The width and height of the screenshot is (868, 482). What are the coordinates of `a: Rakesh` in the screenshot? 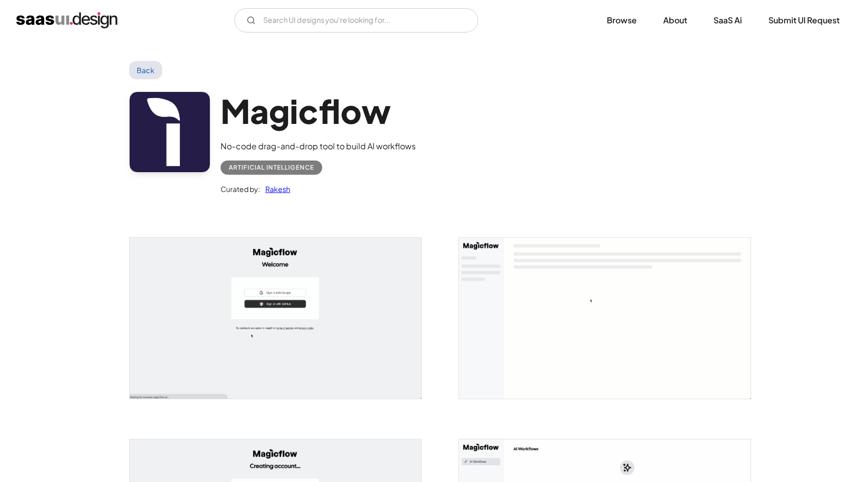 It's located at (275, 189).